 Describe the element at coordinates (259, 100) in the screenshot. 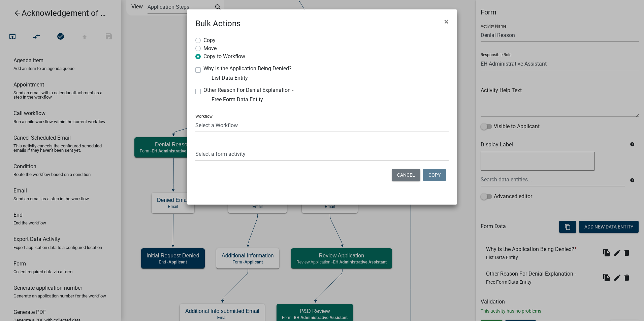

I see `div: Free Form Data Entity` at that location.